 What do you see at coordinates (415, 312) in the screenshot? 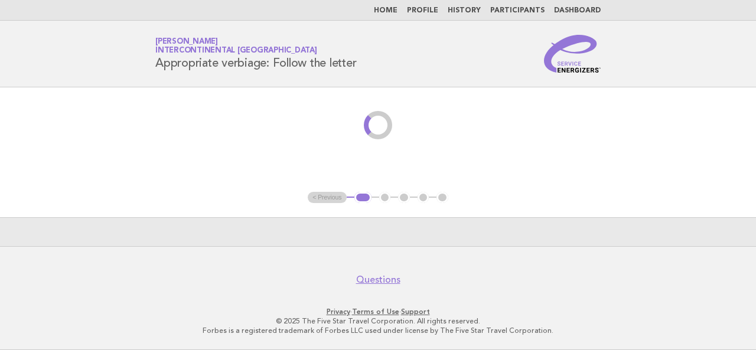
I see `a: Support` at bounding box center [415, 312].